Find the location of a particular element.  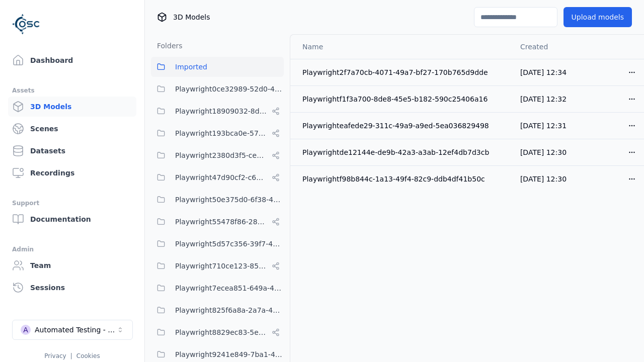

span: Playwright2380d3f5-cebf-494e-b965-66be4d67505e is located at coordinates (221, 156).